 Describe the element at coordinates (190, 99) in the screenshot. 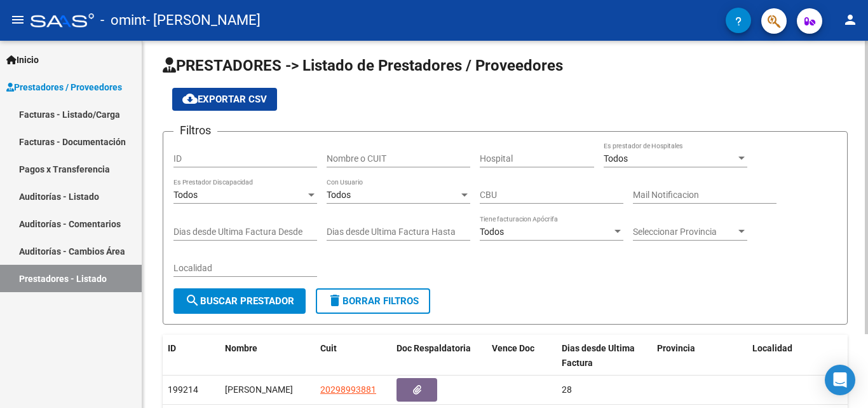

I see `mat-icon: cloud_download` at that location.